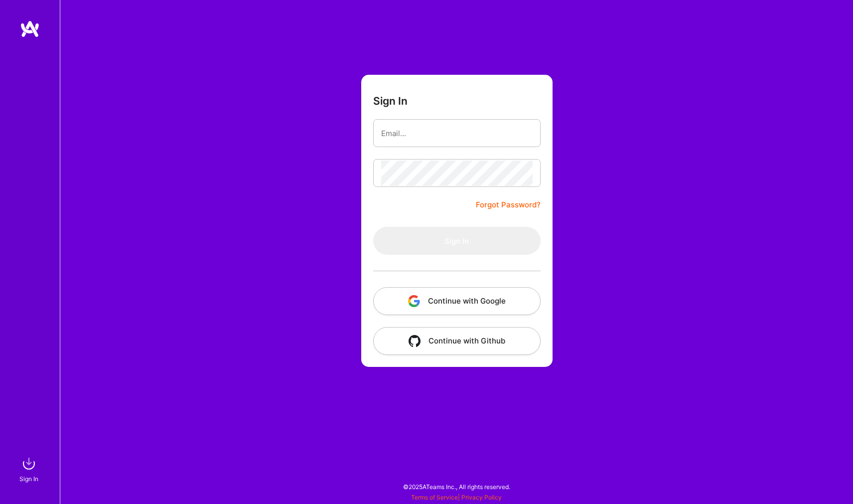 The image size is (853, 504). Describe the element at coordinates (509, 205) in the screenshot. I see `a: Forgot Password?` at that location.